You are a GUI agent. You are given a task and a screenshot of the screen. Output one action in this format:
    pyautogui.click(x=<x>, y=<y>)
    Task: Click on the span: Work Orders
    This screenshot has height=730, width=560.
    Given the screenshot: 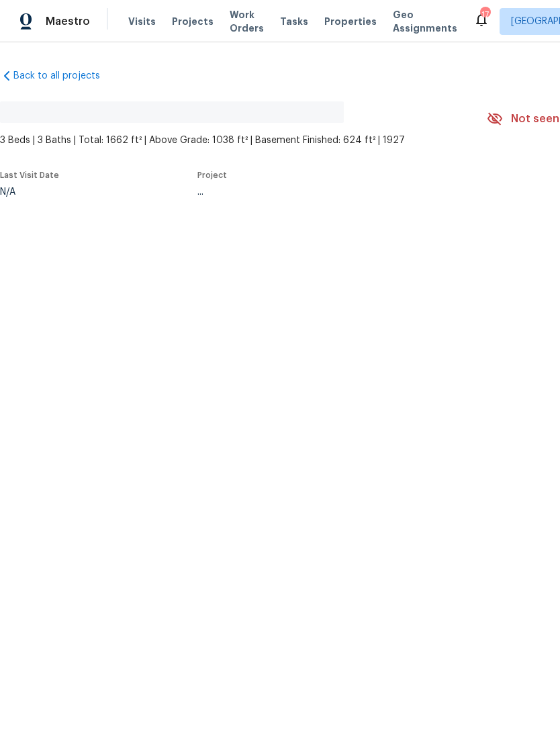 What is the action you would take?
    pyautogui.click(x=247, y=22)
    